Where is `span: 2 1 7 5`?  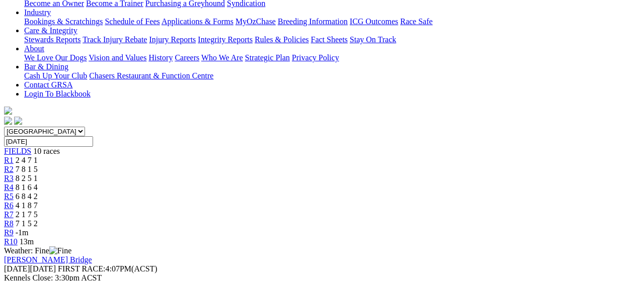
span: 2 1 7 5 is located at coordinates (27, 215).